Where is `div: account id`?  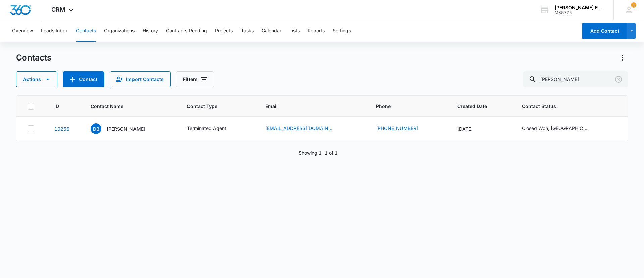
div: account id is located at coordinates (580, 13).